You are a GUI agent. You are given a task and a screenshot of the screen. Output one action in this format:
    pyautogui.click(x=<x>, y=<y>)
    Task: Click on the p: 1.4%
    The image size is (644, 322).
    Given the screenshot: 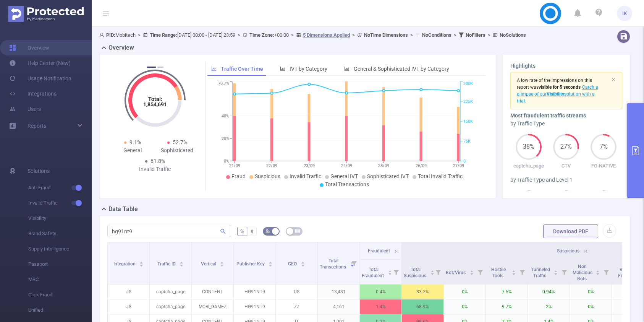 What is the action you would take?
    pyautogui.click(x=380, y=307)
    